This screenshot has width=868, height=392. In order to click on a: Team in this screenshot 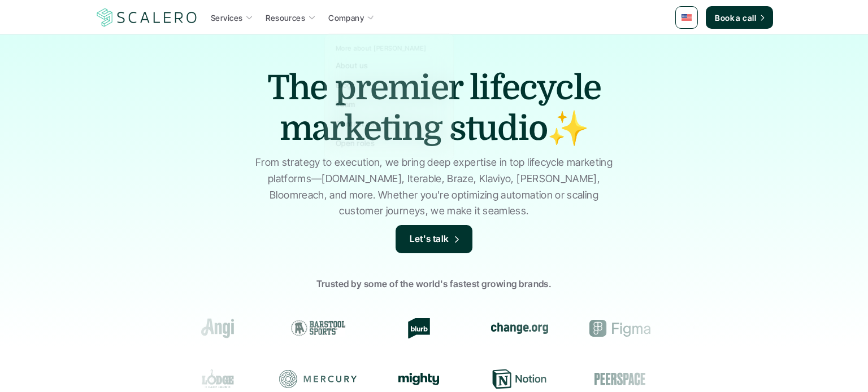, I will do `click(389, 104)`.